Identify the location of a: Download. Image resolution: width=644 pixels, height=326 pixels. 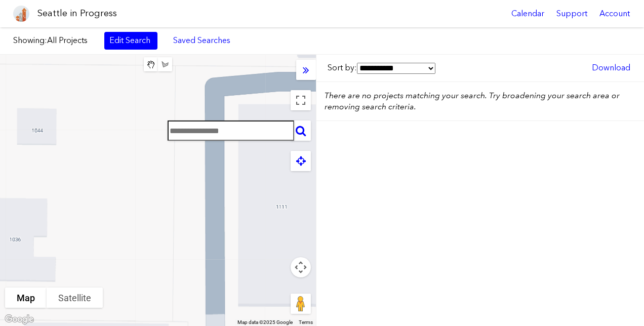
(611, 67).